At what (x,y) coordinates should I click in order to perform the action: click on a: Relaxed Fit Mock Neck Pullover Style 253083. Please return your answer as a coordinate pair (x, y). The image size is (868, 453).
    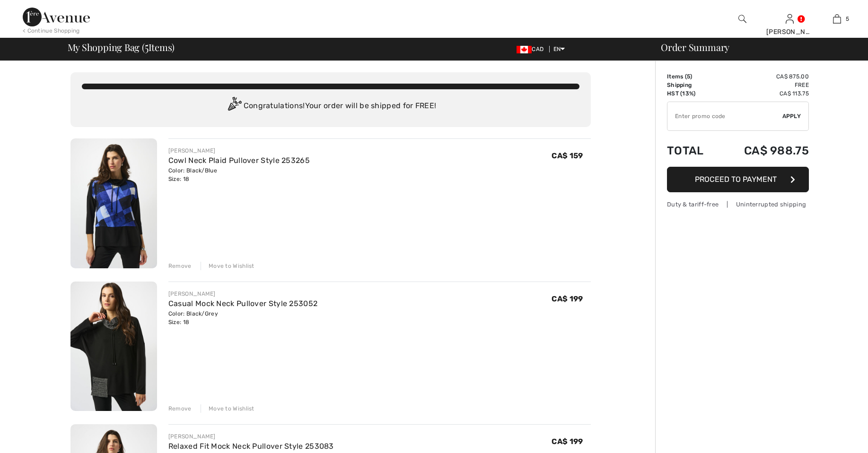
    Looking at the image, I should click on (252, 446).